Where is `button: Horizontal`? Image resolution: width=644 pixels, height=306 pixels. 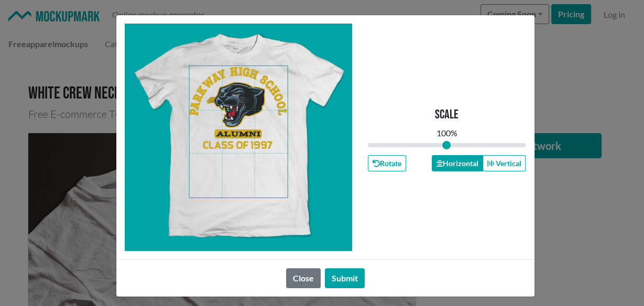
button: Horizontal is located at coordinates (458, 163).